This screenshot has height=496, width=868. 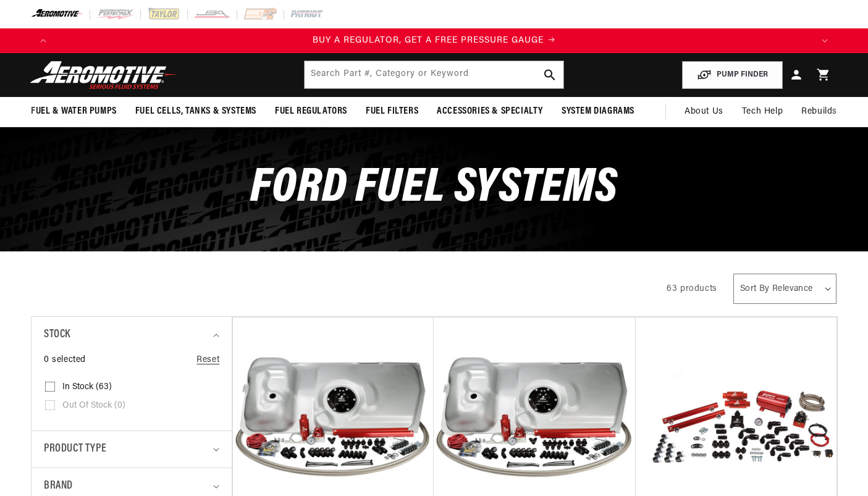 I want to click on button: Translation missing: en.sections.announcements.previous_announcement, so click(x=44, y=41).